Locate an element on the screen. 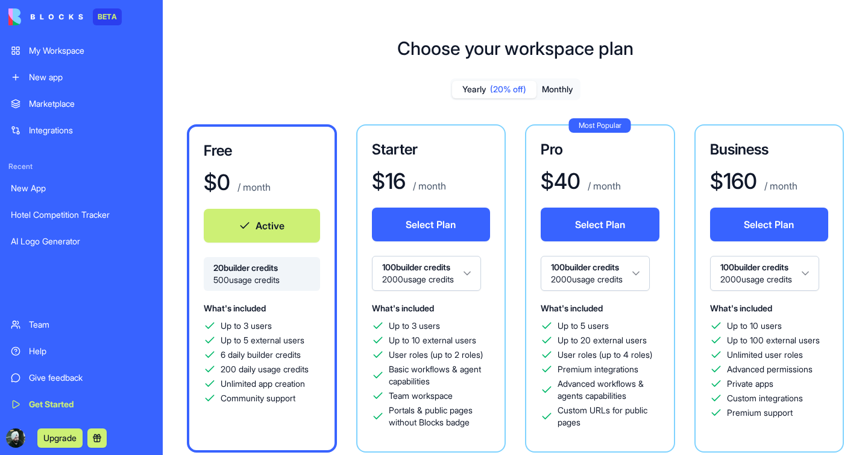 Image resolution: width=868 pixels, height=455 pixels. a: Team is located at coordinates (81, 324).